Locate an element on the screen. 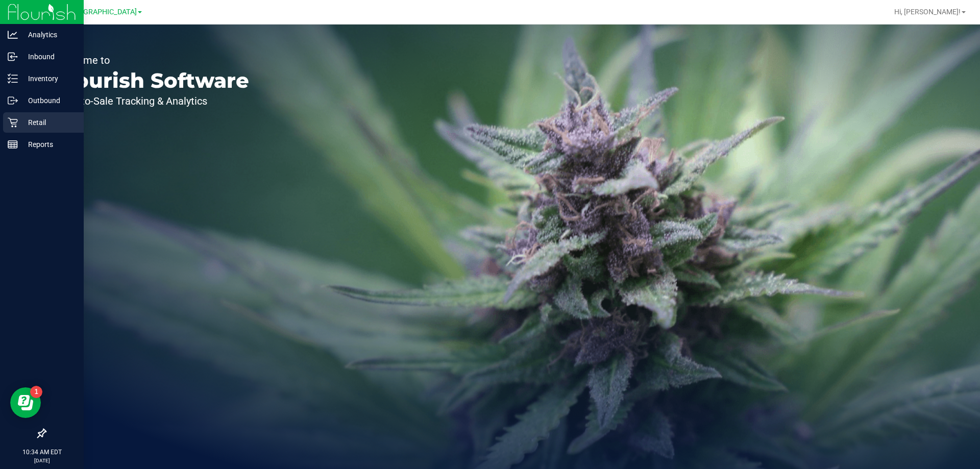 This screenshot has height=469, width=980. inline-svg: Reports is located at coordinates (13, 144).